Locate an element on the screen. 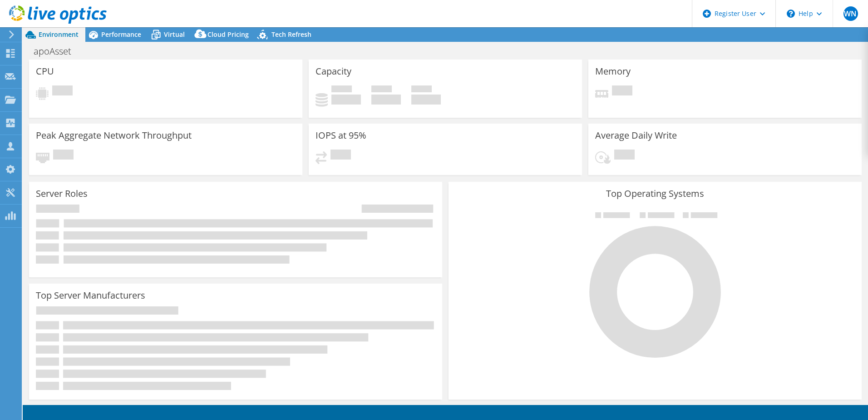  h3: Average Daily Write is located at coordinates (636, 135).